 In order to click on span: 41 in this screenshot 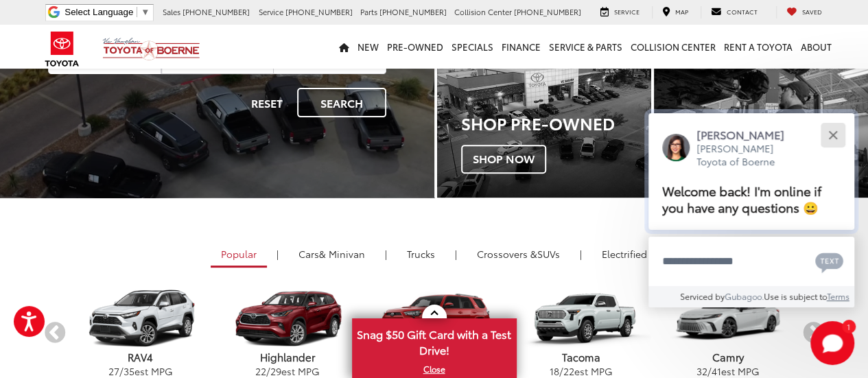, I will do `click(716, 371)`.